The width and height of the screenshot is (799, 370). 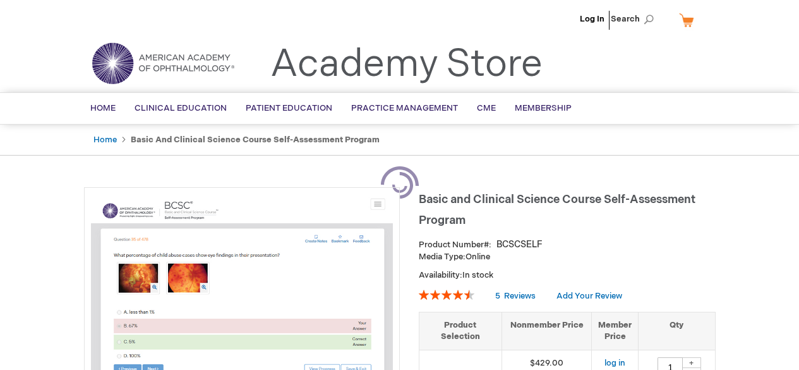 I want to click on strong: Media Type:, so click(x=442, y=256).